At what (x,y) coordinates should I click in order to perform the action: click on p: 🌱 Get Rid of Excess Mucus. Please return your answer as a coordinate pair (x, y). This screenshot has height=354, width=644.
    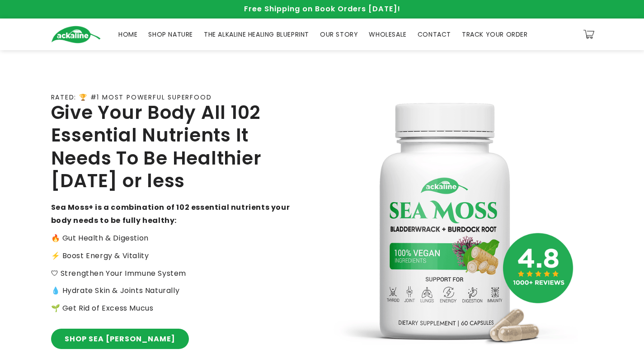
    Looking at the image, I should click on (171, 308).